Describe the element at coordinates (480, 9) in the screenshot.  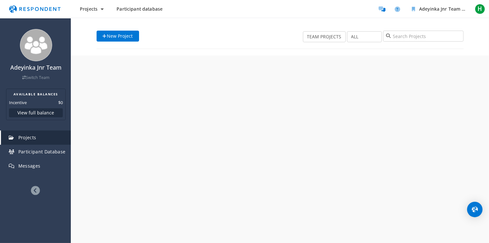
I see `button: H` at that location.